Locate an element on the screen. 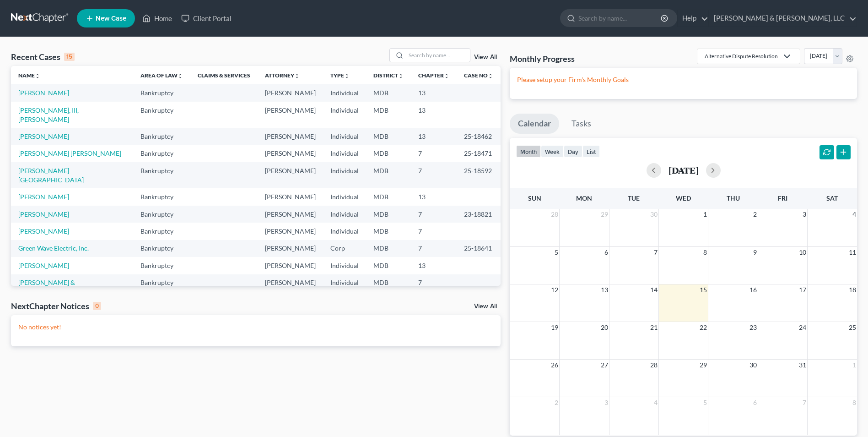 This screenshot has height=437, width=868. span: 28 is located at coordinates (654, 365).